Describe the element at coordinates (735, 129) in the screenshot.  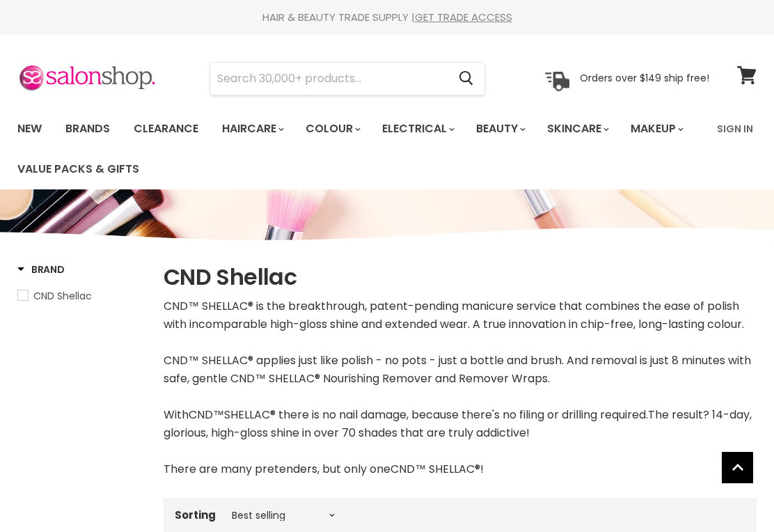
I see `a: Sign In` at that location.